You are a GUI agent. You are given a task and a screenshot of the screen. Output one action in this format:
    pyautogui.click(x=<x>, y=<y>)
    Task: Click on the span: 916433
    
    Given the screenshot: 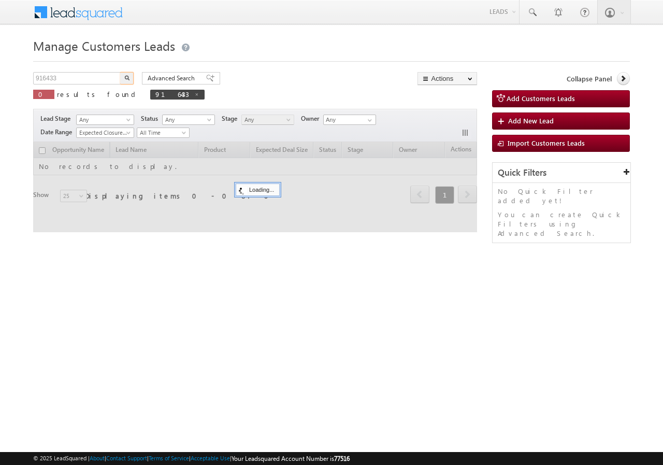 What is the action you would take?
    pyautogui.click(x=172, y=94)
    